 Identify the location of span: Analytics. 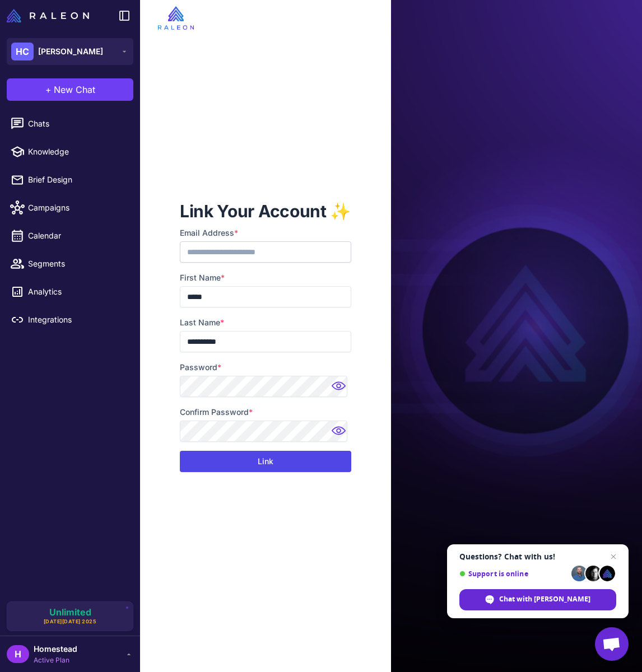
(77, 292).